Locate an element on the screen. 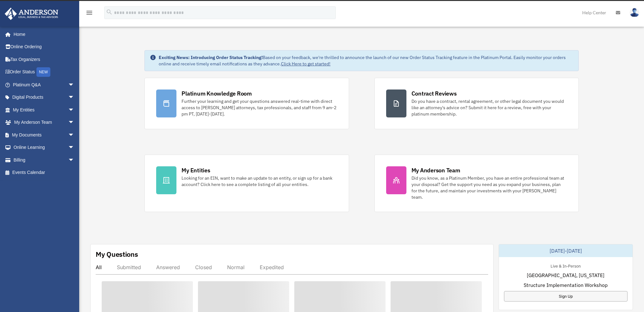 This screenshot has height=312, width=644. div: Based on your feedback, we're thrilled to announce the launch of our new Order Status Tracking fe... is located at coordinates (366, 60).